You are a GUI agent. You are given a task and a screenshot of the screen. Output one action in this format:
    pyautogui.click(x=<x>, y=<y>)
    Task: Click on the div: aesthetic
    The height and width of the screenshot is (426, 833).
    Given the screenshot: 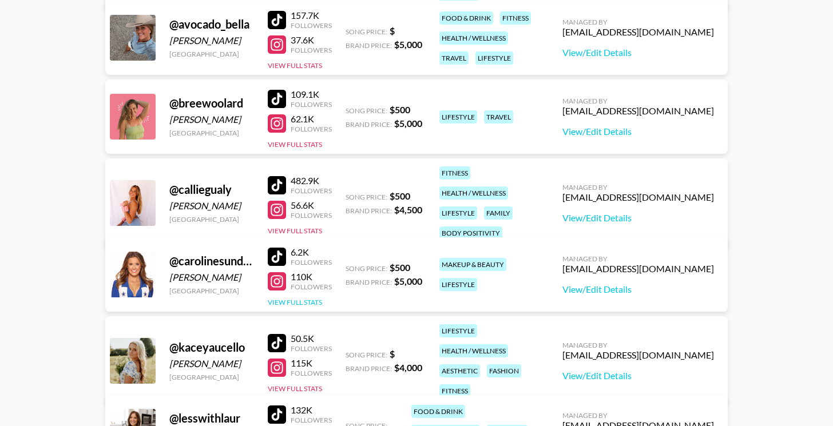 What is the action you would take?
    pyautogui.click(x=459, y=371)
    